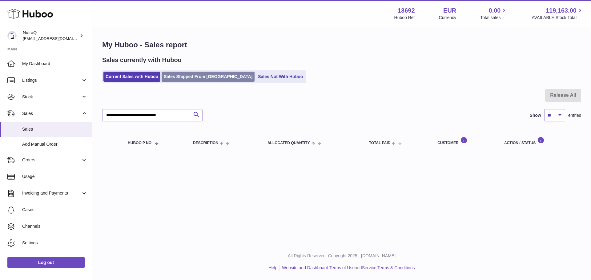  I want to click on a: Sales Not With Huboo, so click(280, 77).